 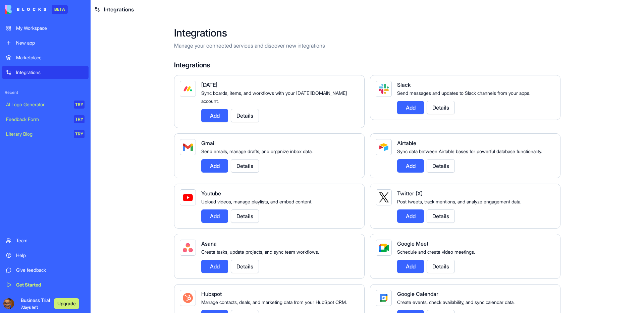 What do you see at coordinates (211, 294) in the screenshot?
I see `span: Hubspot` at bounding box center [211, 294].